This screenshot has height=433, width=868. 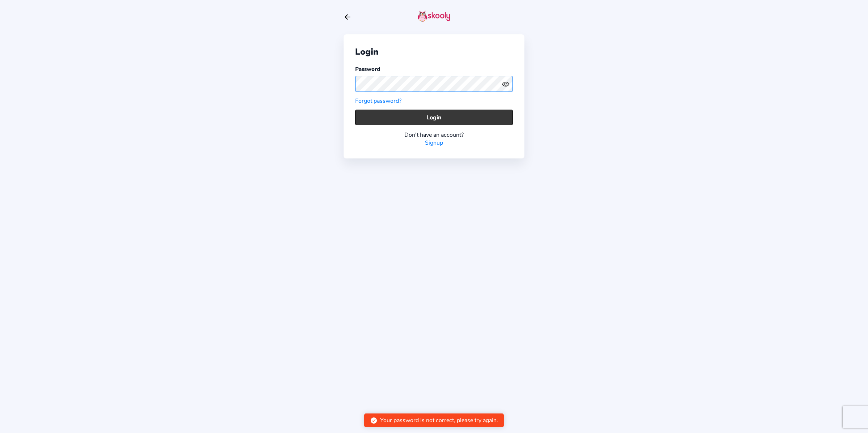 What do you see at coordinates (367, 69) in the screenshot?
I see `label: Password` at bounding box center [367, 69].